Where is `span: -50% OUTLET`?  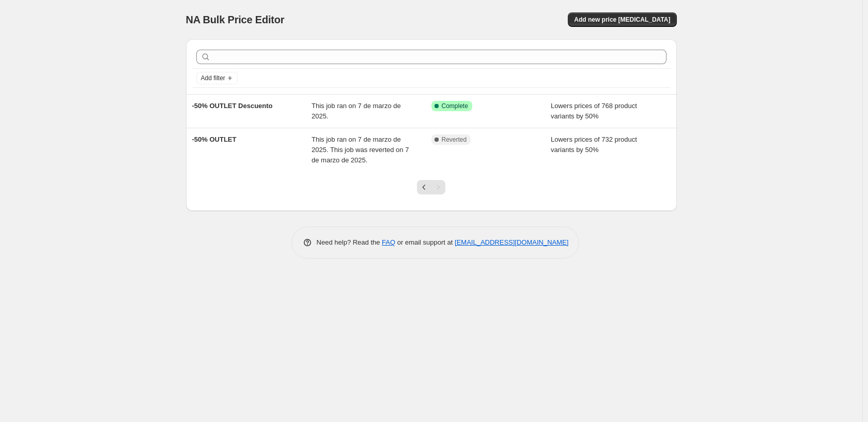 span: -50% OUTLET is located at coordinates (214, 139).